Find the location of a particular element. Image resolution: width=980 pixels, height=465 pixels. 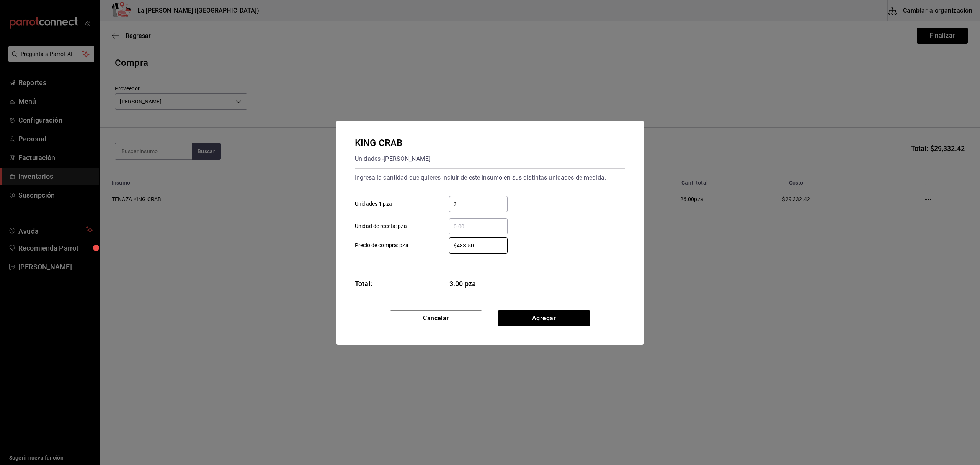

span: Precio de compra: pza is located at coordinates (382, 245).